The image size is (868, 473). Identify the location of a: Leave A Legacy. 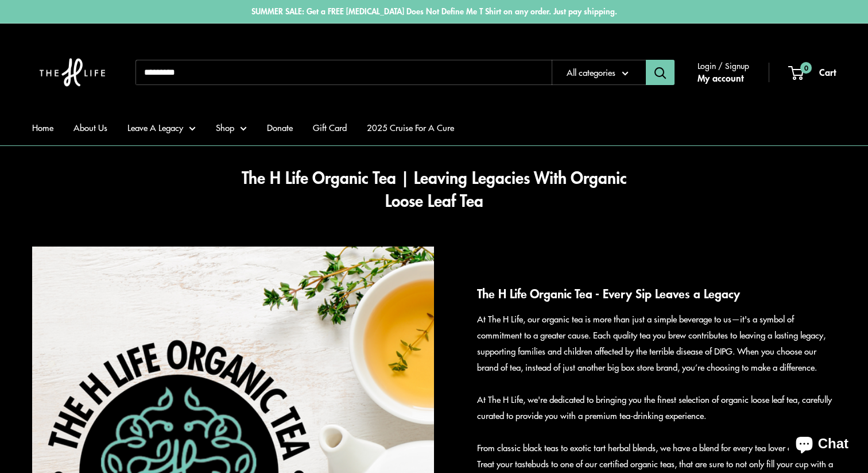
(161, 127).